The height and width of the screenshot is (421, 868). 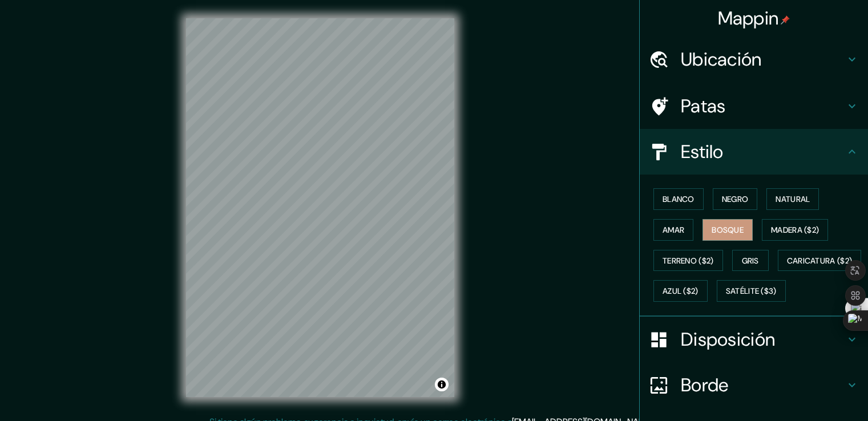 What do you see at coordinates (785, 20) in the screenshot?
I see `img: pin-icon.png` at bounding box center [785, 20].